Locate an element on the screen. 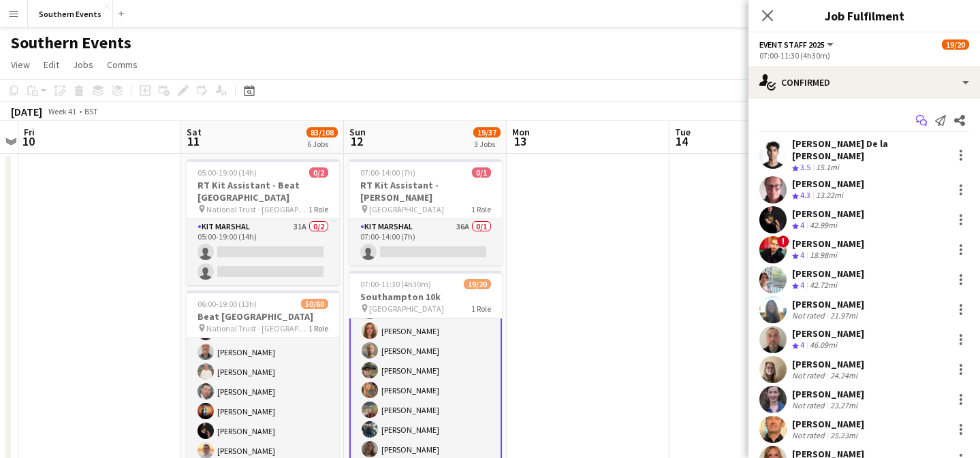  div: 18.98mi is located at coordinates (823, 255).